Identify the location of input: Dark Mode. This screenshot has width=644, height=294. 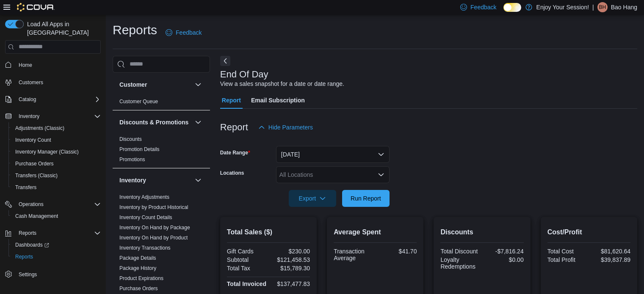
(512, 7).